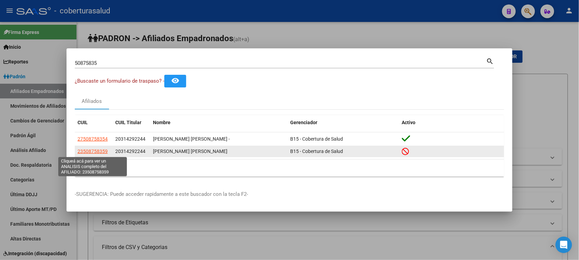  I want to click on span: Activo, so click(409, 122).